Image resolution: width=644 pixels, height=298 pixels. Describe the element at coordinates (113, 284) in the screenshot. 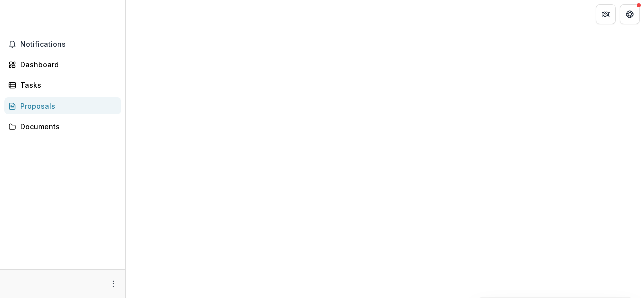

I see `button: More` at that location.